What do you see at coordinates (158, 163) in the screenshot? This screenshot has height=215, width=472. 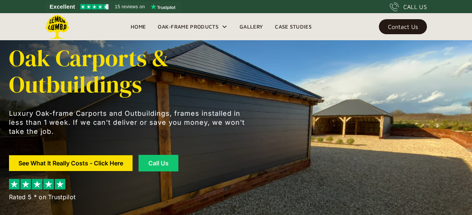 I see `a: Call Us` at bounding box center [158, 163].